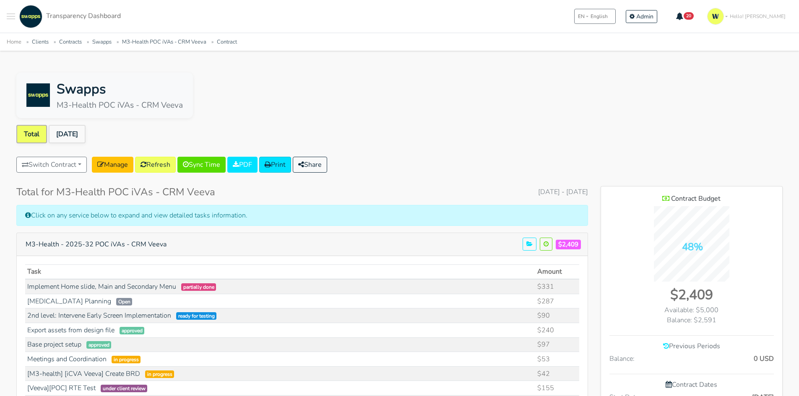  What do you see at coordinates (38, 95) in the screenshot?
I see `img: Swapps` at bounding box center [38, 95].